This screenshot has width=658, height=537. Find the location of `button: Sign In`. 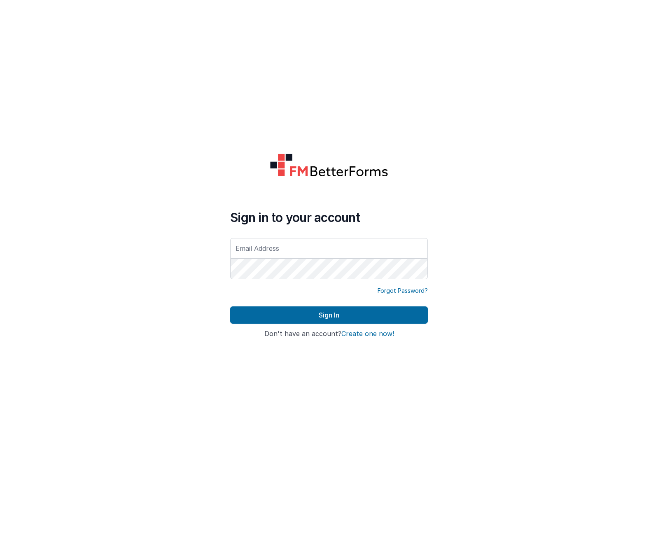

button: Sign In is located at coordinates (329, 315).